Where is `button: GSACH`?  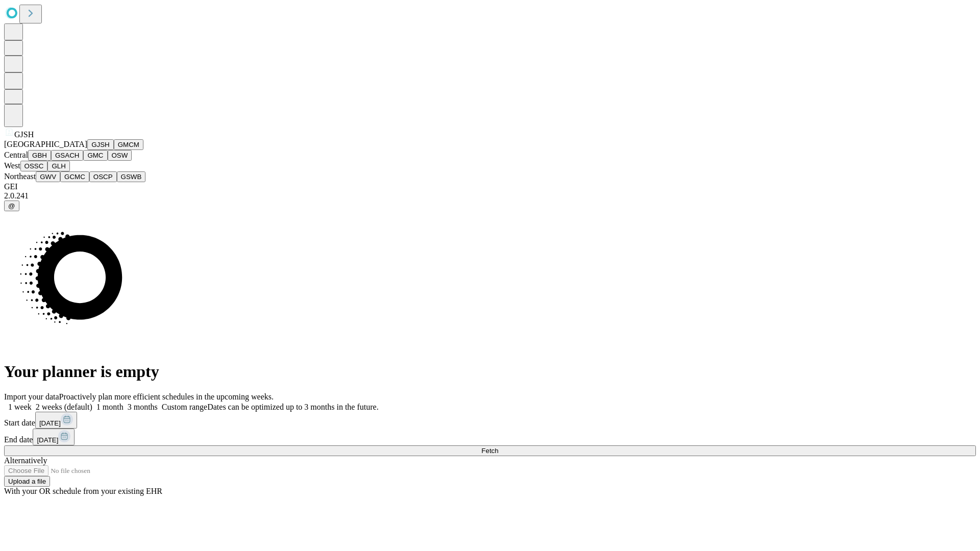 button: GSACH is located at coordinates (66, 155).